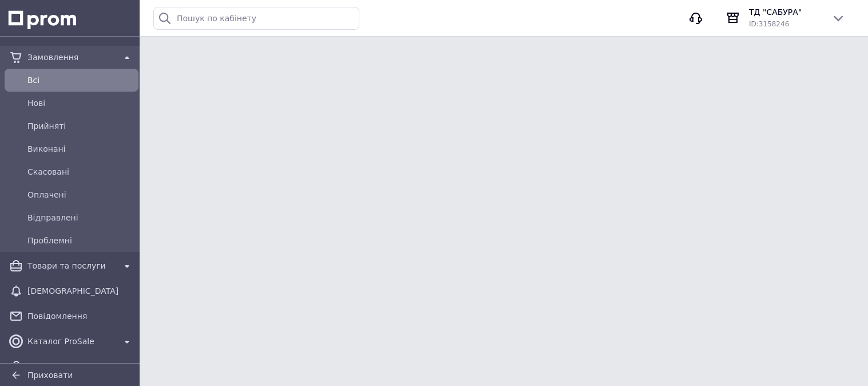 This screenshot has height=386, width=868. Describe the element at coordinates (81, 316) in the screenshot. I see `span: Повідомлення` at that location.